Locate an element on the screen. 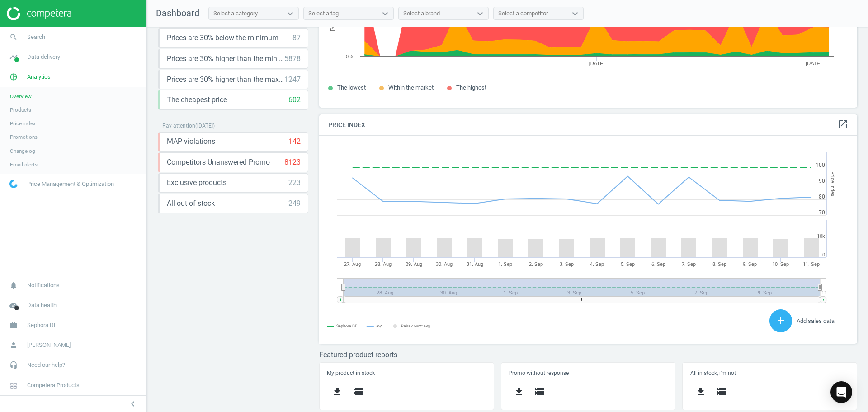 The width and height of the screenshot is (868, 412). i: add is located at coordinates (781, 321).